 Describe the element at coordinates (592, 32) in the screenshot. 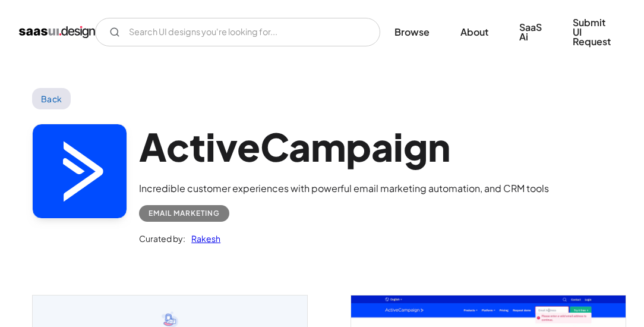

I see `a: Submit UI Request` at that location.